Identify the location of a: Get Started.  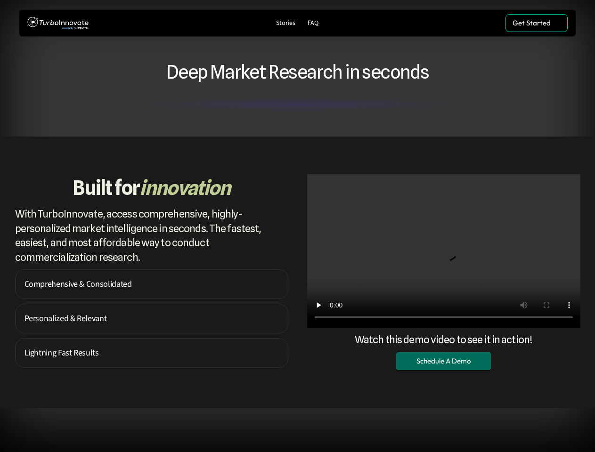
(536, 23).